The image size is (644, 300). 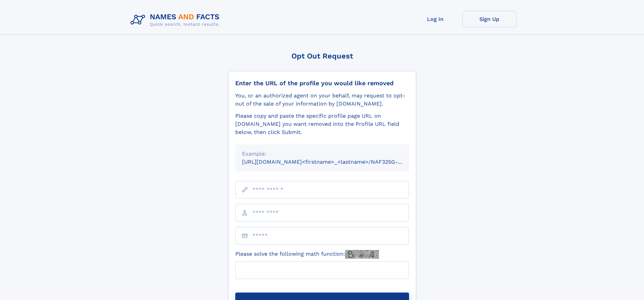 What do you see at coordinates (322, 154) in the screenshot?
I see `div: Example:` at bounding box center [322, 154].